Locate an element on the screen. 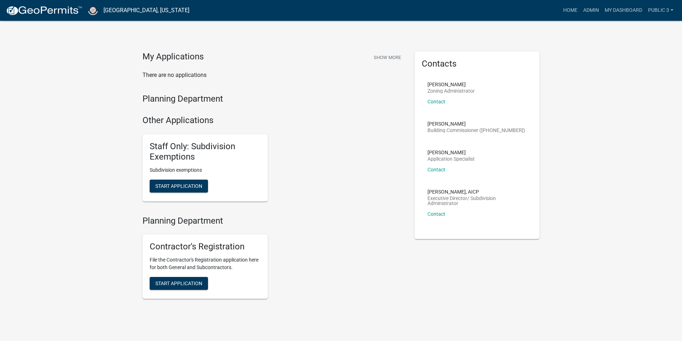  p: Executive Director/ Subdivision Administrator is located at coordinates (477, 201).